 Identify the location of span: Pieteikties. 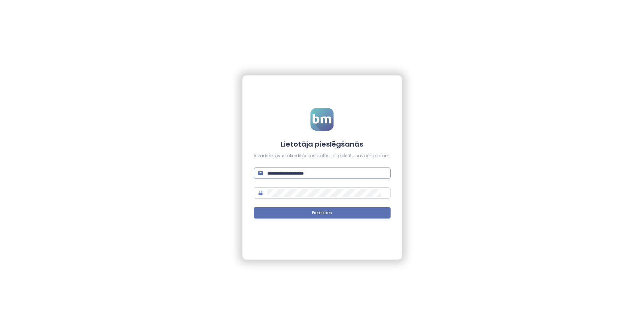
(322, 213).